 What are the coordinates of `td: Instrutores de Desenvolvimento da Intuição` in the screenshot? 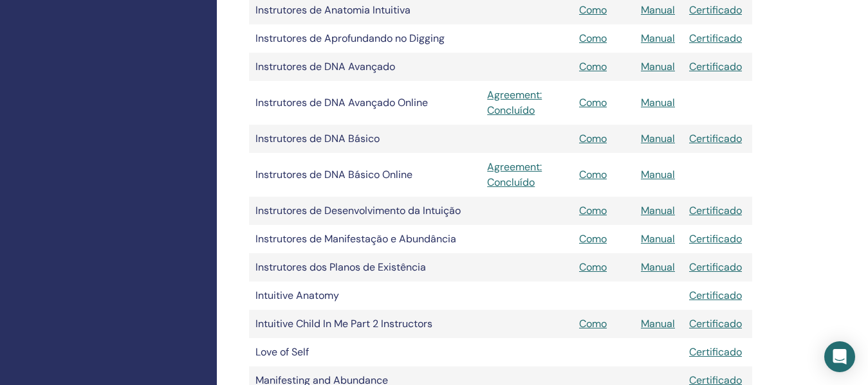 It's located at (365, 210).